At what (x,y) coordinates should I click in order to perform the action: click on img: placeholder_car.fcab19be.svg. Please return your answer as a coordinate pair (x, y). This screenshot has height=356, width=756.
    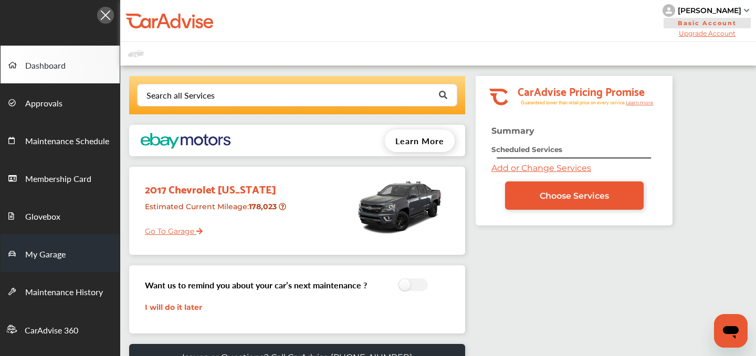
    Looking at the image, I should click on (136, 54).